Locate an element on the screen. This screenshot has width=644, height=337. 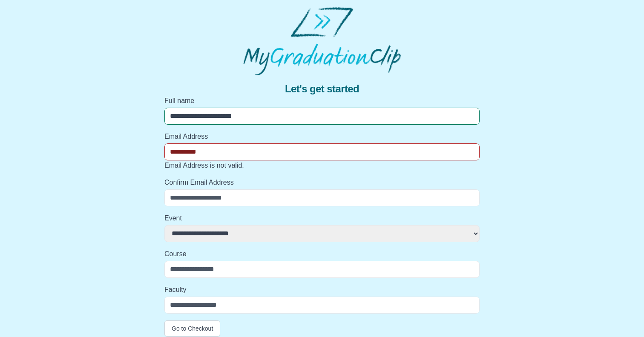
span: Let's get started is located at coordinates (322, 89).